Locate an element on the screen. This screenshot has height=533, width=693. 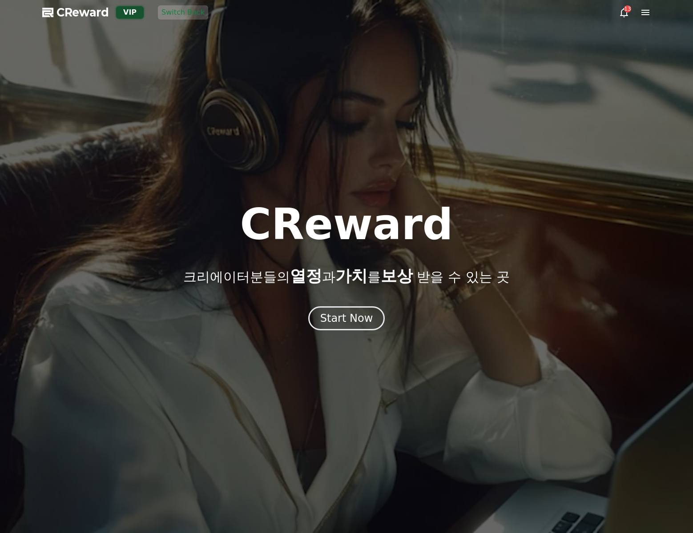
span: 열정 is located at coordinates (306, 276).